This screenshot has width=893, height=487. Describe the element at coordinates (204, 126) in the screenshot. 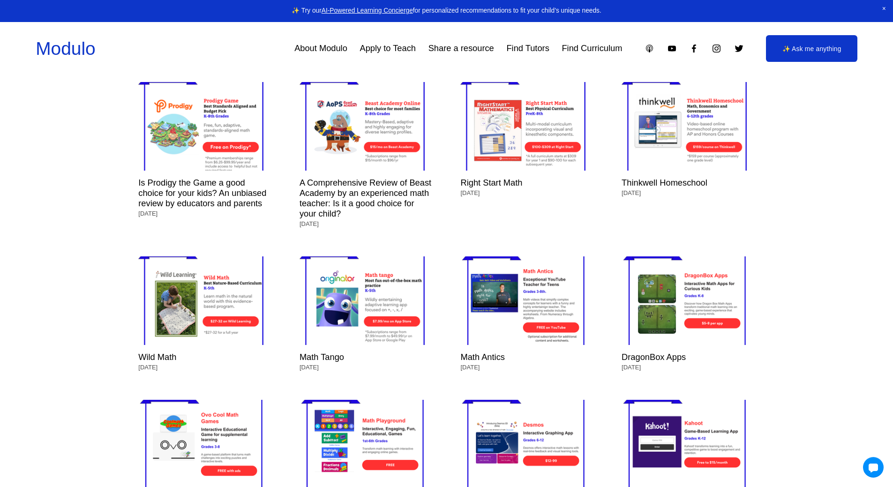

I see `img: Is Prodigy the Game a good choice for your kids? An unbiased review by educators and parents` at that location.